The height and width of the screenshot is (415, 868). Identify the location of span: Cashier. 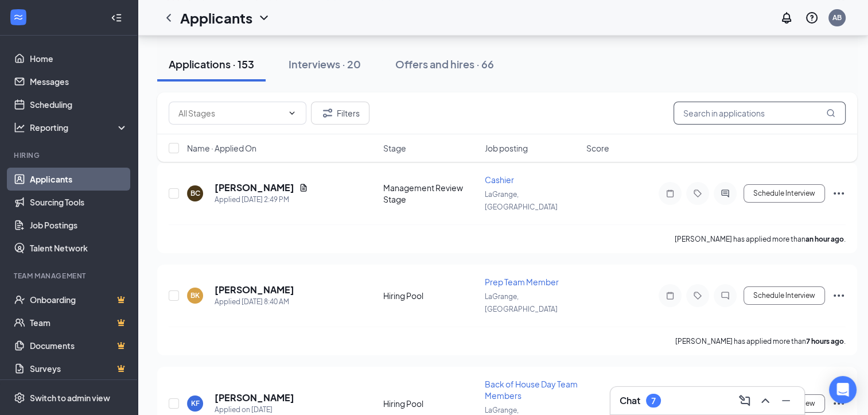
(499, 179).